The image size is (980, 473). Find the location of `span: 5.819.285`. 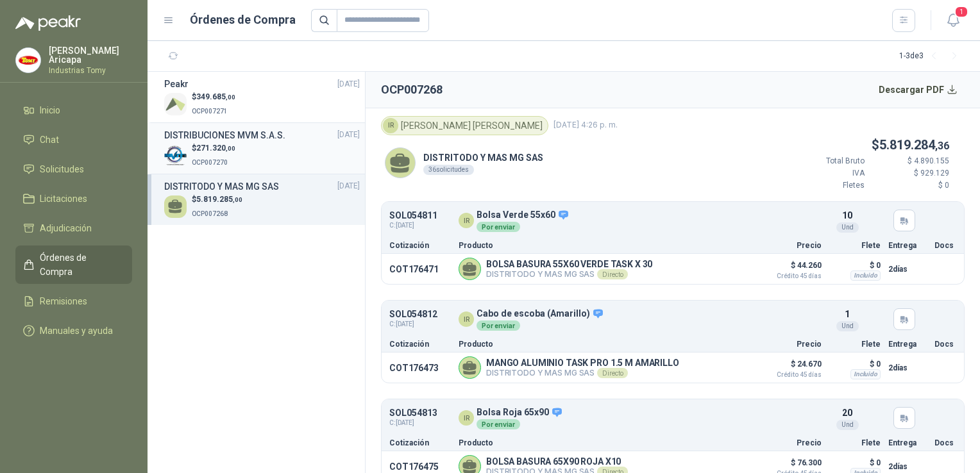

span: 5.819.285 is located at coordinates (219, 199).